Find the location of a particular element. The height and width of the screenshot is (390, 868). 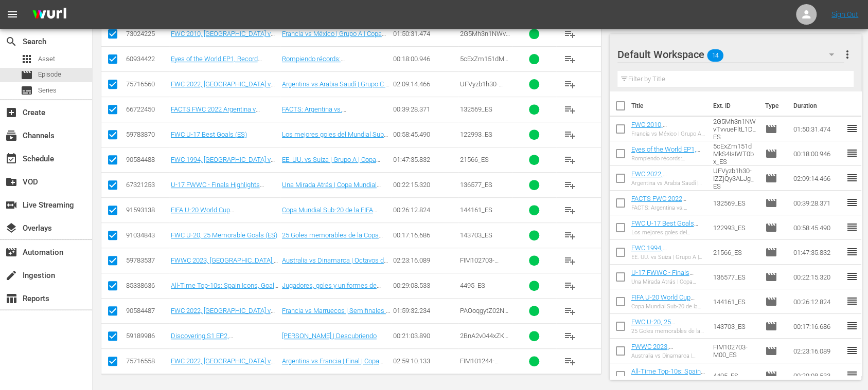

a: Argentina vs Arabia Saudí | Grupo C | Copa Mundial de la FIFA Catar 2022™ | Partido Completo is located at coordinates (335, 92).